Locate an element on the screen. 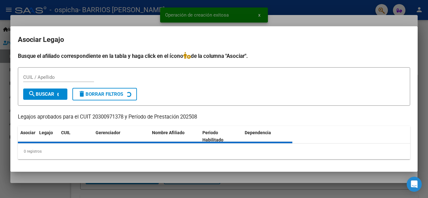 The width and height of the screenshot is (428, 198). h4: Busque el afiliado correspondiente en la tabla y haga click en el ícono de la columna "Asociar". is located at coordinates (214, 56).